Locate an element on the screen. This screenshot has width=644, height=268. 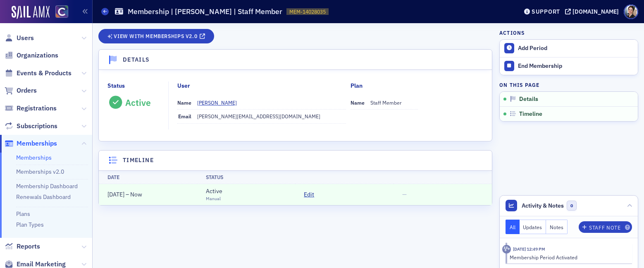
span: MEM-14028035 is located at coordinates (307, 12).